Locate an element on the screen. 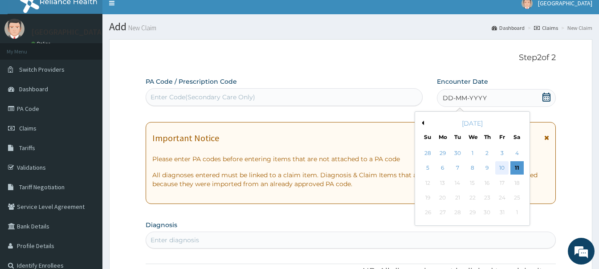 Image resolution: width=599 pixels, height=269 pixels. div: Not available Wednesday, October 29th, 2025 is located at coordinates (473, 213).